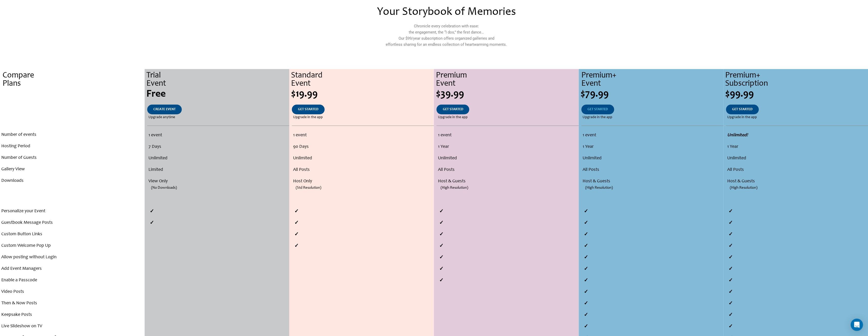 This screenshot has width=868, height=336. Describe the element at coordinates (73, 234) in the screenshot. I see `li: Custom Button Links` at that location.